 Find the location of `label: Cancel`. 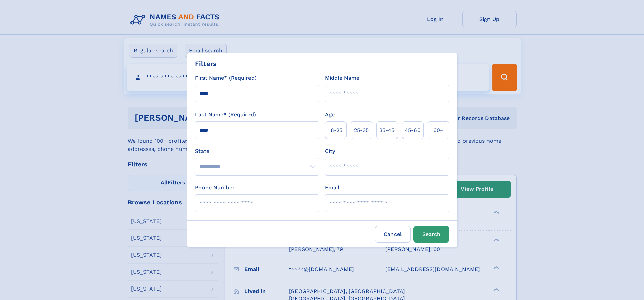

label: Cancel is located at coordinates (393, 234).